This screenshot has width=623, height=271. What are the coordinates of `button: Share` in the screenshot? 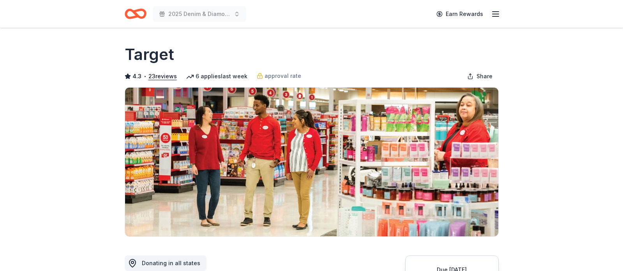 It's located at (479, 76).